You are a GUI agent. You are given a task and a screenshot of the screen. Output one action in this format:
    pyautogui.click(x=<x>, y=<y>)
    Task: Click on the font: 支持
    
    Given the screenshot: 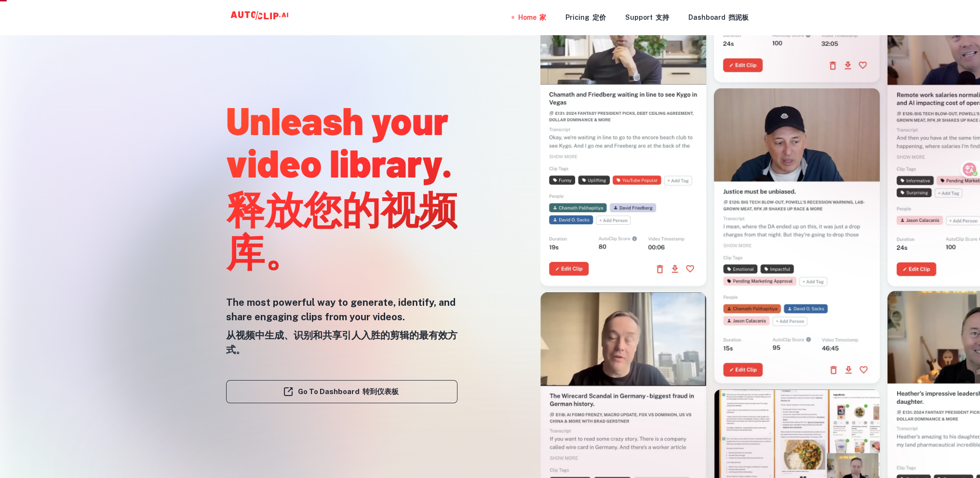 What is the action you would take?
    pyautogui.click(x=663, y=18)
    